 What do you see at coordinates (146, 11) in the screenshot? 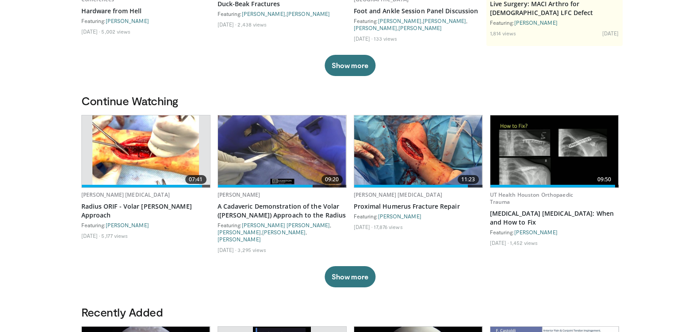
I see `a: Hardware from Hell` at bounding box center [146, 11].